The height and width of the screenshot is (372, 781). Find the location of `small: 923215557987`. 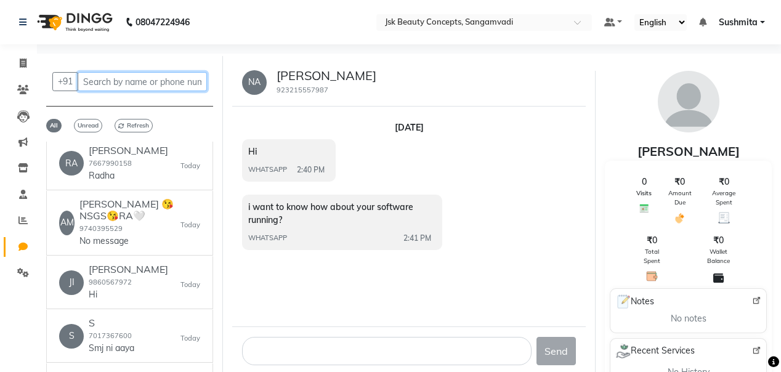

small: 923215557987 is located at coordinates (302, 90).